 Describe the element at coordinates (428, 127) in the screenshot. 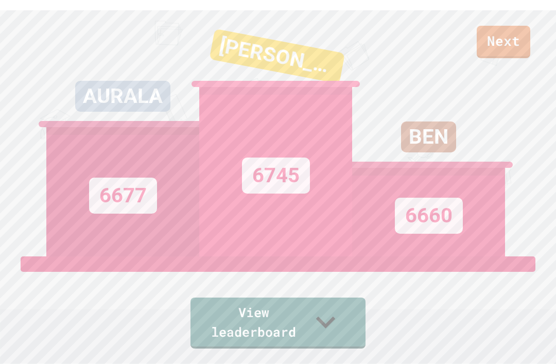

I see `div: BEN` at that location.